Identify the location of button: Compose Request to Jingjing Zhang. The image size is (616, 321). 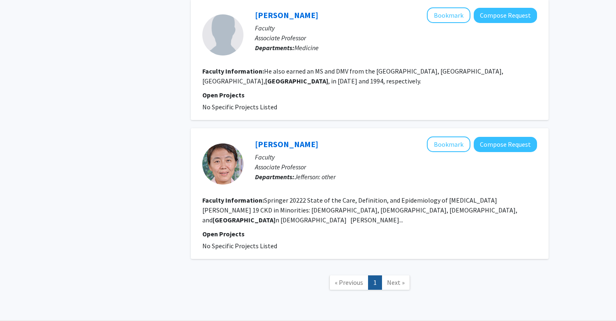
(506, 144).